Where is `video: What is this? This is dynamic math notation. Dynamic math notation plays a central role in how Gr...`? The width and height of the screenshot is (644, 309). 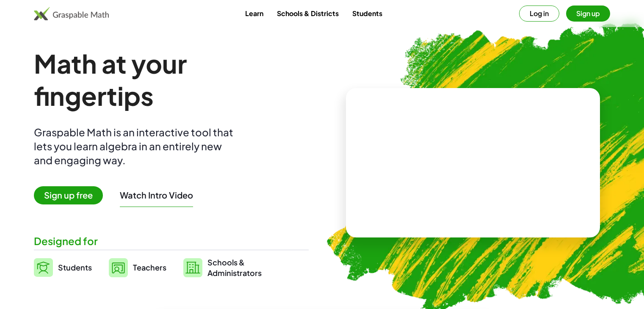
video: What is this? This is dynamic math notation. Dynamic math notation plays a central role in how Gr... is located at coordinates (473, 163).